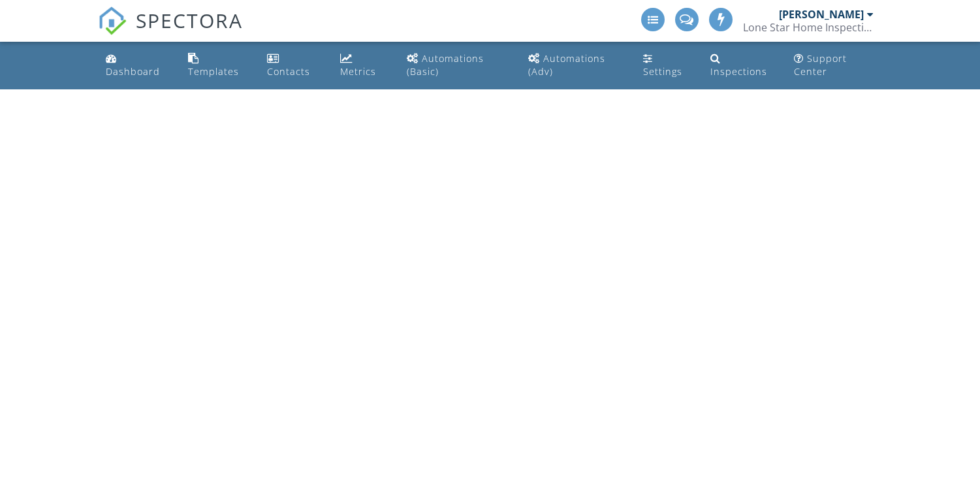  I want to click on img: The Best Home Inspection Software - Spectora, so click(112, 21).